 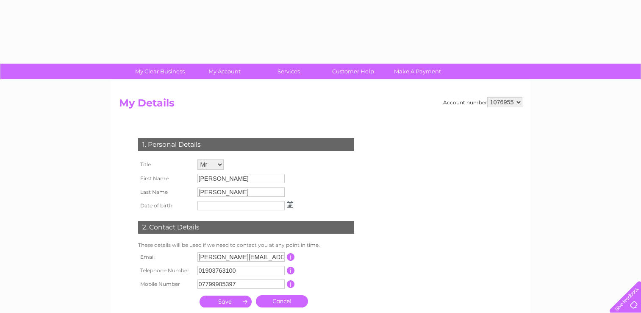 I want to click on div: Account number, so click(x=483, y=102).